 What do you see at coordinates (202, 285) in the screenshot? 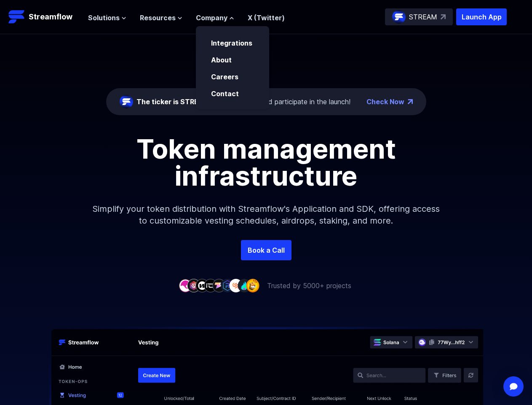
I see `img: company-3` at bounding box center [202, 285].